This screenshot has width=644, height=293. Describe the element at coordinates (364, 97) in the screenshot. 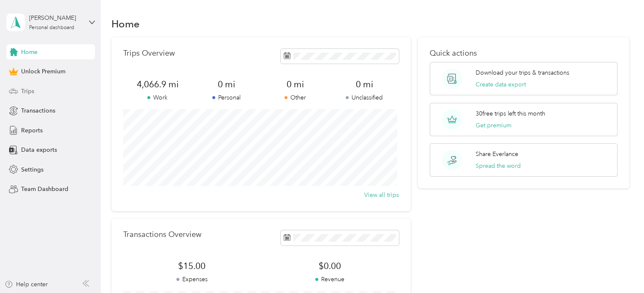

I see `p: Unclassified` at that location.